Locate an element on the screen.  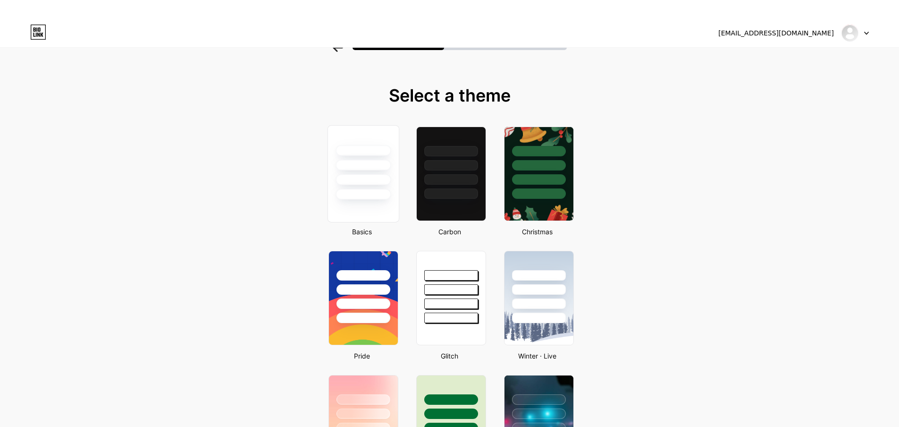
div: Basics is located at coordinates (362, 231).